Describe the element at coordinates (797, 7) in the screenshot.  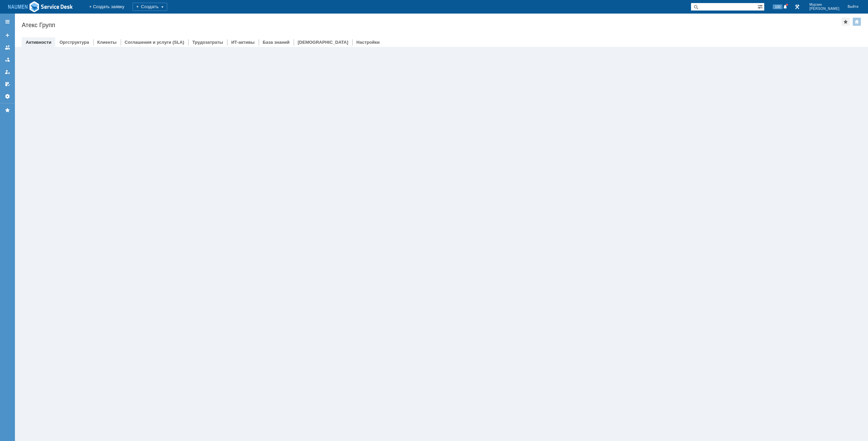
I see `a: Перейти в интерфейс администратора` at that location.